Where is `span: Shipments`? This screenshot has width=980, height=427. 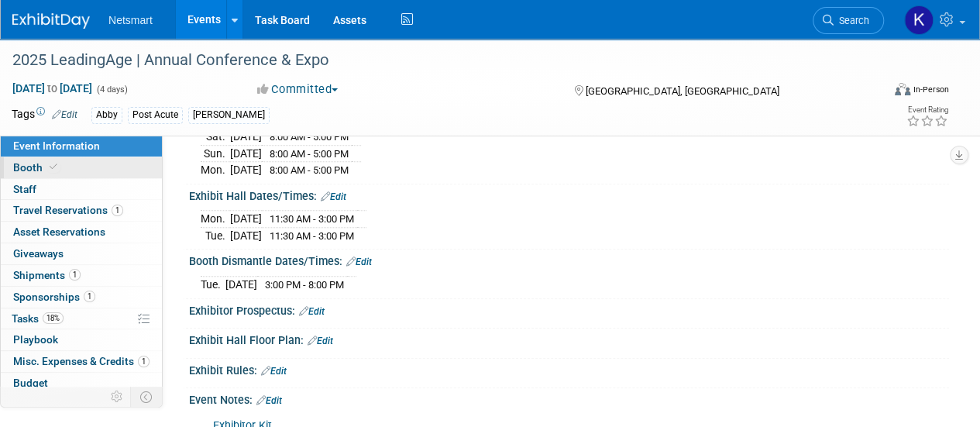
span: Shipments is located at coordinates (46, 275).